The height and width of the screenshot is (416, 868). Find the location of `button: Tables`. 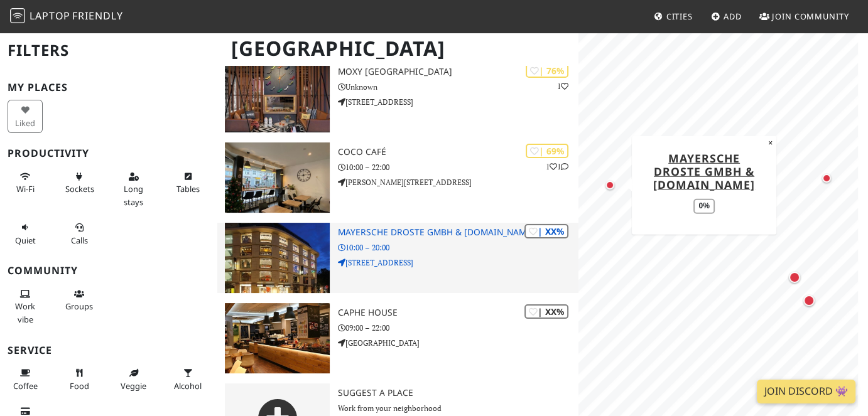

button: Tables is located at coordinates (188, 183).